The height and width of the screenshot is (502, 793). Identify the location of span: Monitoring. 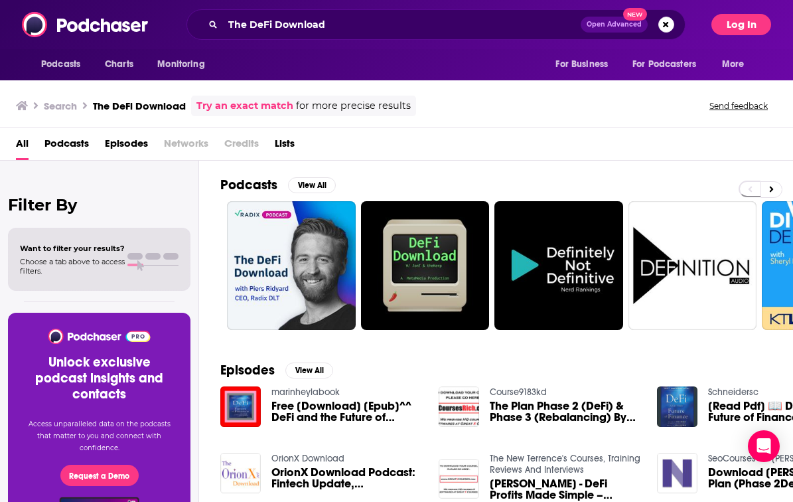
(180, 64).